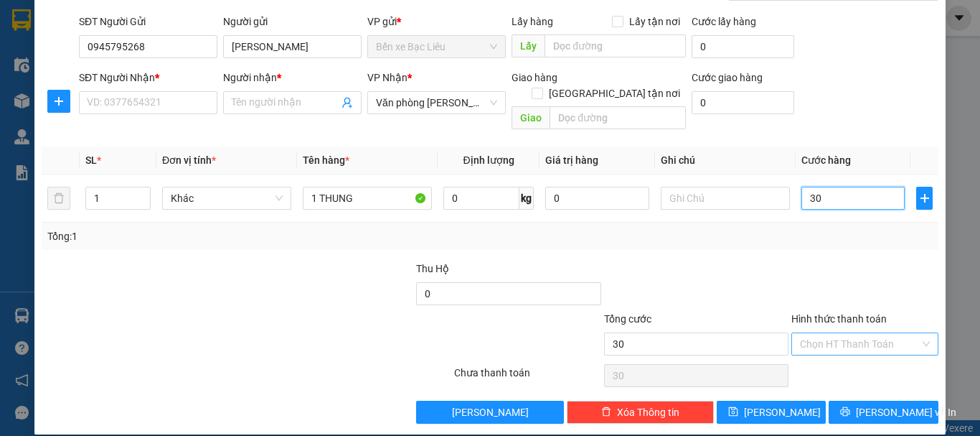 Image resolution: width=980 pixels, height=436 pixels. Describe the element at coordinates (726, 198) in the screenshot. I see `input: Ghi Chú` at that location.